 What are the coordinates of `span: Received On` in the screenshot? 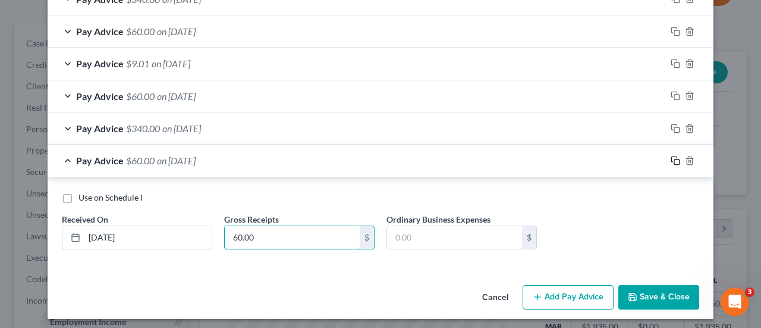 It's located at (85, 219).